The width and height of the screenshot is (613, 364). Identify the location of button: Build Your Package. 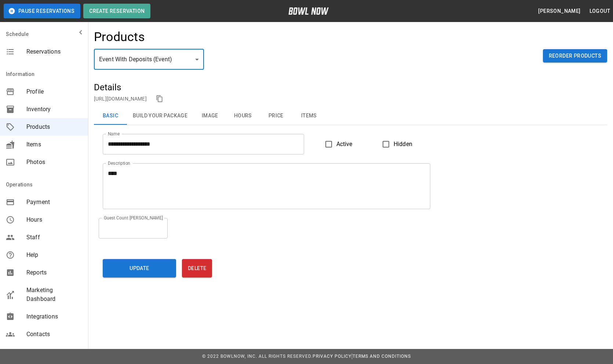
(160, 116).